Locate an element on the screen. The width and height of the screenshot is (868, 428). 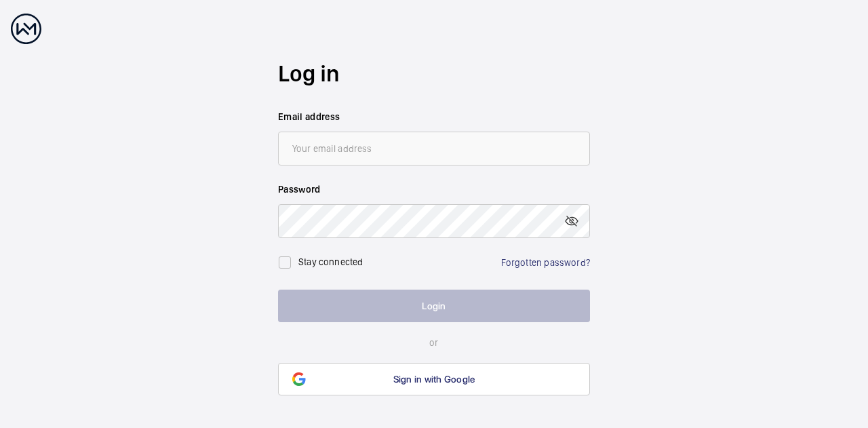
label: Email address is located at coordinates (434, 116).